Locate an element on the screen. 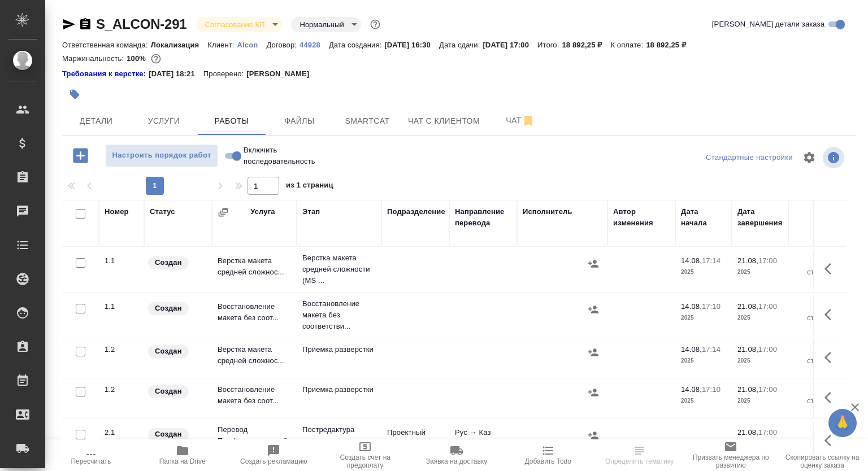 The image size is (868, 471). p: Договор: is located at coordinates (283, 45).